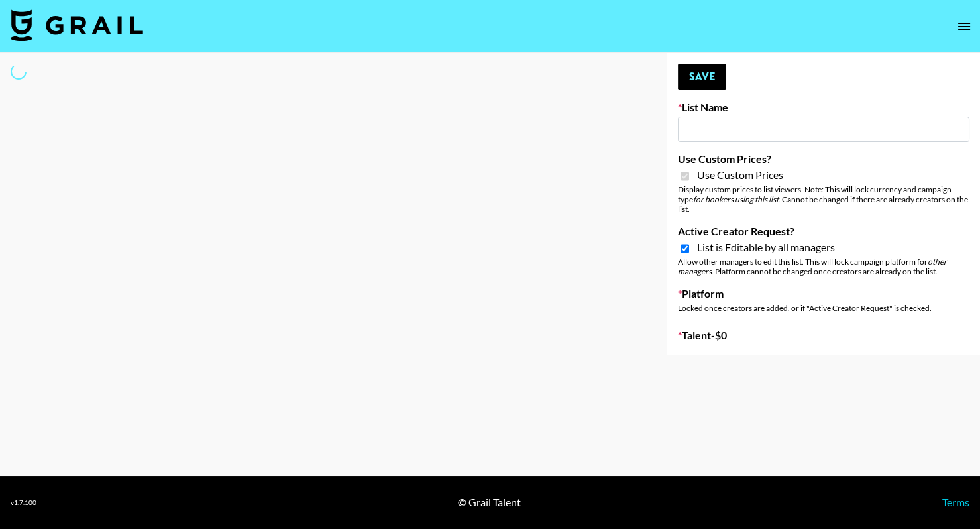  What do you see at coordinates (23, 502) in the screenshot?
I see `div: v 1.7.100` at bounding box center [23, 502].